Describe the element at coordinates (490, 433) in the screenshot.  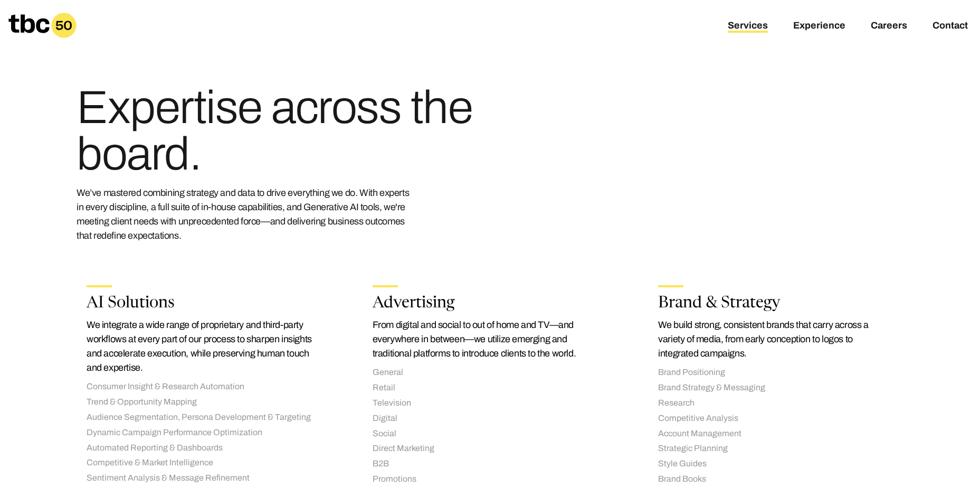
I see `li: Social` at that location.